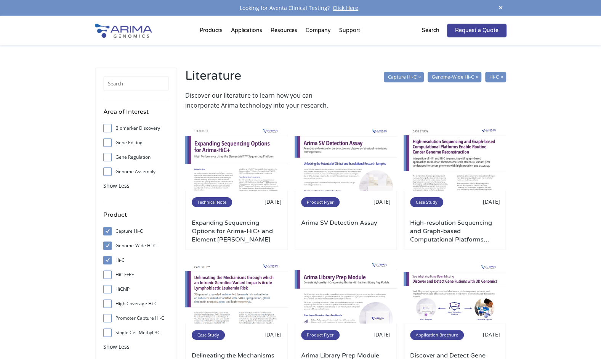 The width and height of the screenshot is (601, 359). Describe the element at coordinates (136, 332) in the screenshot. I see `label: Single Cell Methyl-3C` at that location.